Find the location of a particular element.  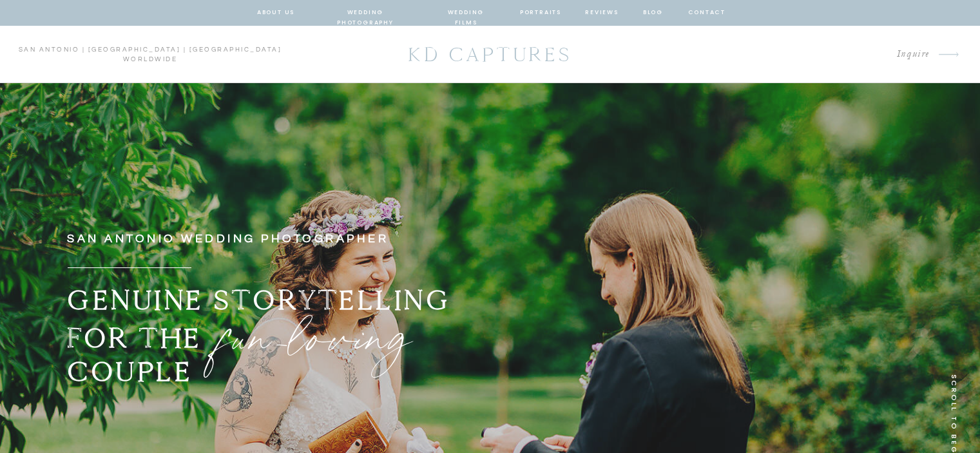

nav: blog is located at coordinates (653, 13).